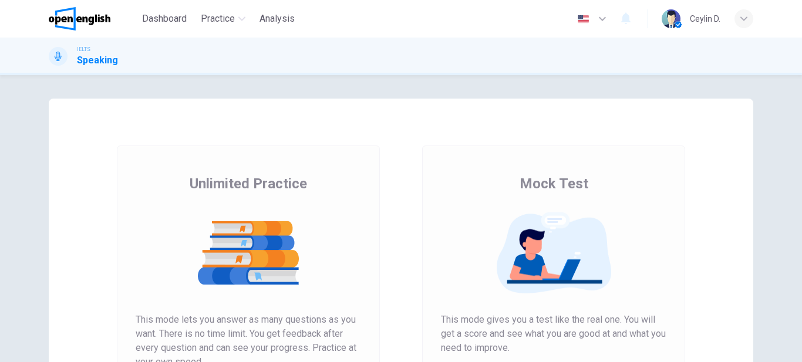  I want to click on span: Mock Test, so click(554, 184).